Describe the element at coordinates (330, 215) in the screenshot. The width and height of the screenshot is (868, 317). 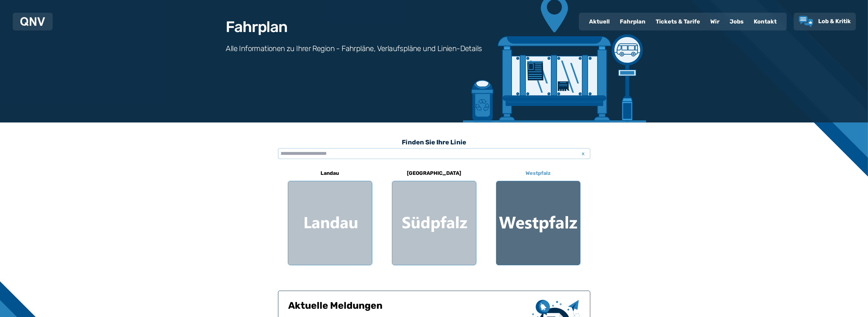
I see `a: Landau Region Landau` at that location.